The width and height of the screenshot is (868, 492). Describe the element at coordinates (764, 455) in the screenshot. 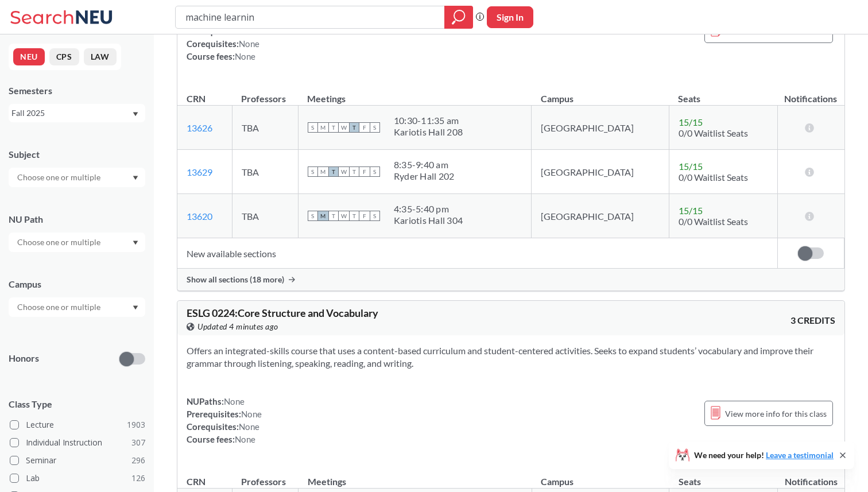

I see `span: We need your help!` at that location.